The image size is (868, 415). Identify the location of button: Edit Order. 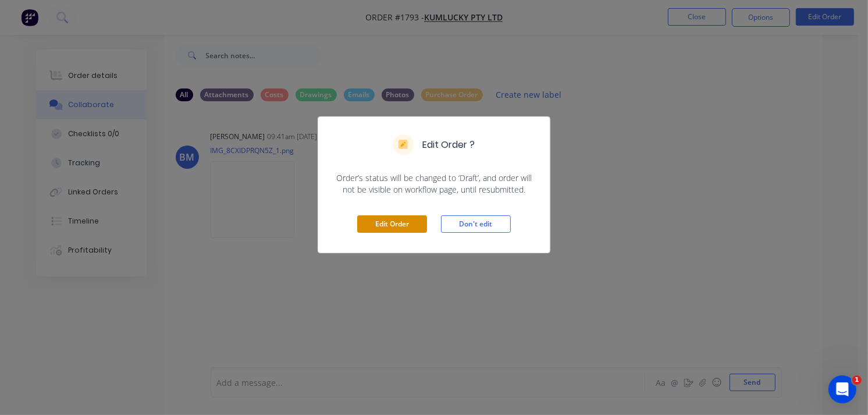
(392, 224).